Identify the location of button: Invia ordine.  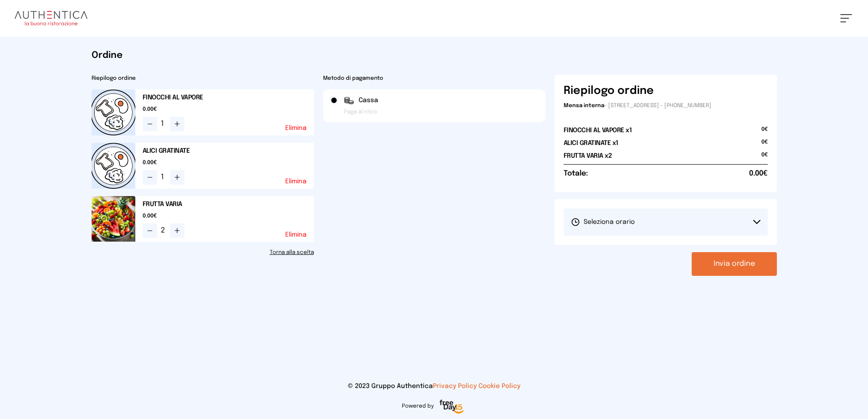
(734, 264).